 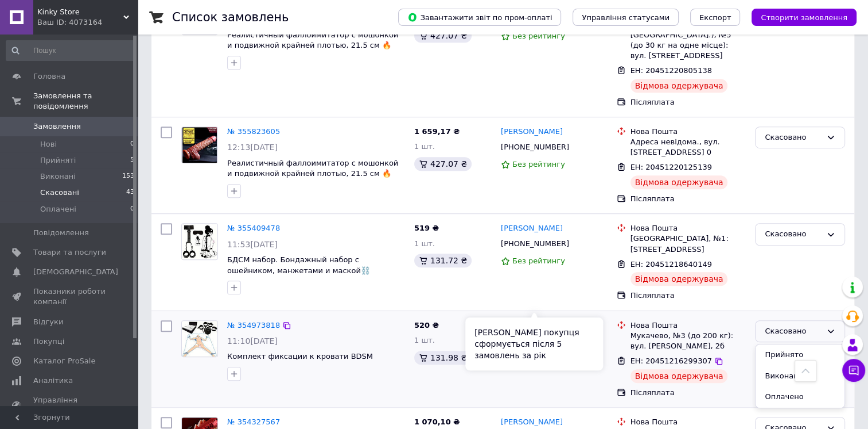 What do you see at coordinates (804, 17) in the screenshot?
I see `button: Створити замовлення` at bounding box center [804, 17].